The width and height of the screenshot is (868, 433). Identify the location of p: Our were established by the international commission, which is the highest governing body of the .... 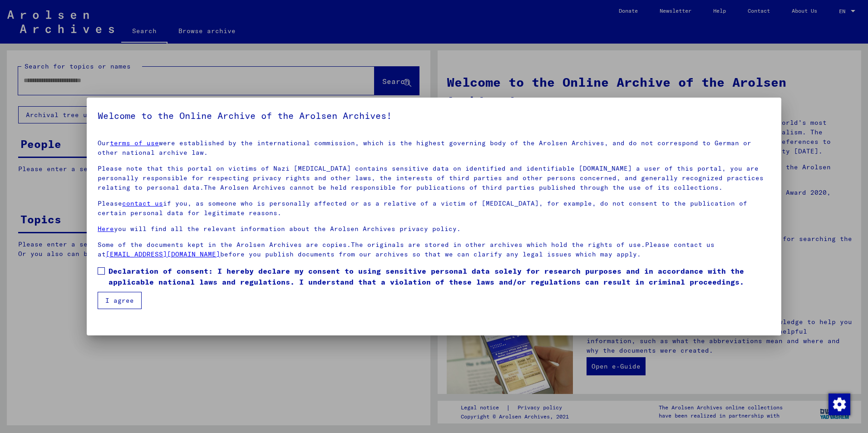
(434, 148).